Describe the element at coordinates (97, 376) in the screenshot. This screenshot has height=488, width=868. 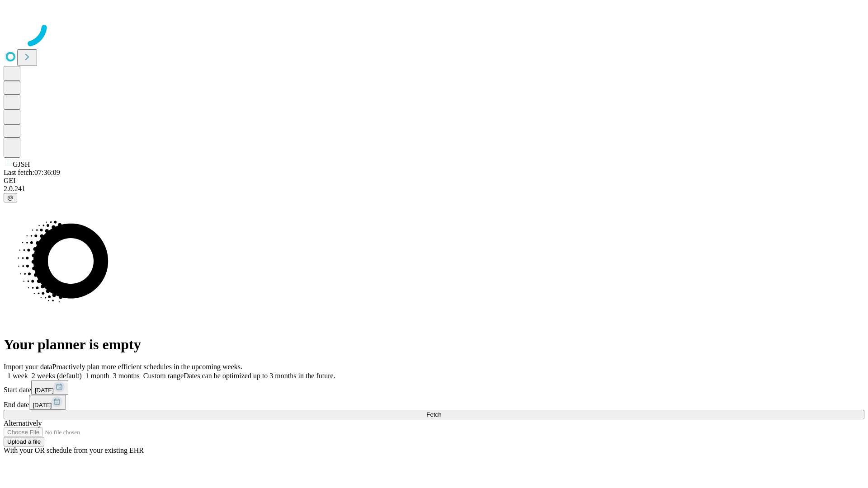
I see `span: 1 month` at that location.